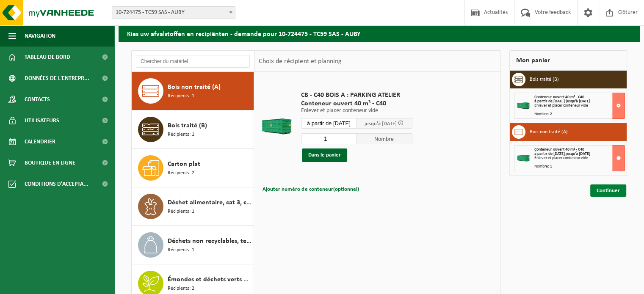  Describe the element at coordinates (48, 58) in the screenshot. I see `span: Tableau de bord` at that location.